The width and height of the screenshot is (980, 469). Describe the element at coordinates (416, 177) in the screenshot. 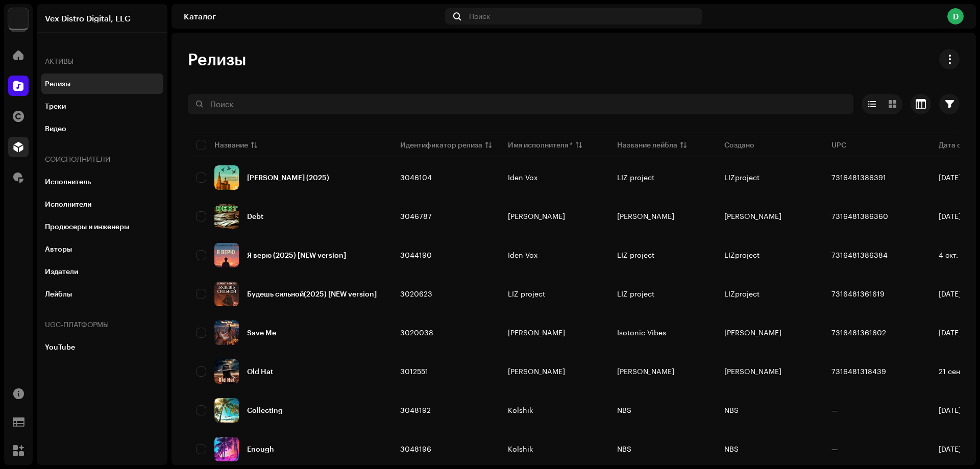

I see `span: 3046104` at that location.